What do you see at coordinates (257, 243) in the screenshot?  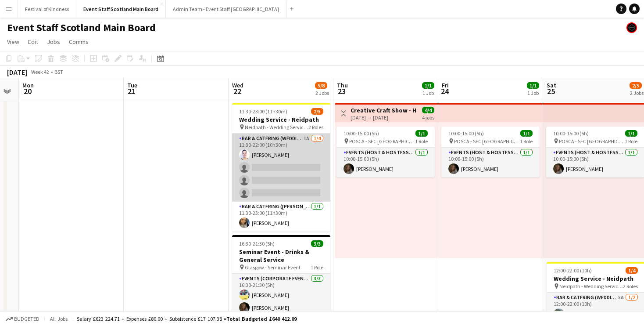 I see `span: 16:30-21:30 (5h)` at bounding box center [257, 243].